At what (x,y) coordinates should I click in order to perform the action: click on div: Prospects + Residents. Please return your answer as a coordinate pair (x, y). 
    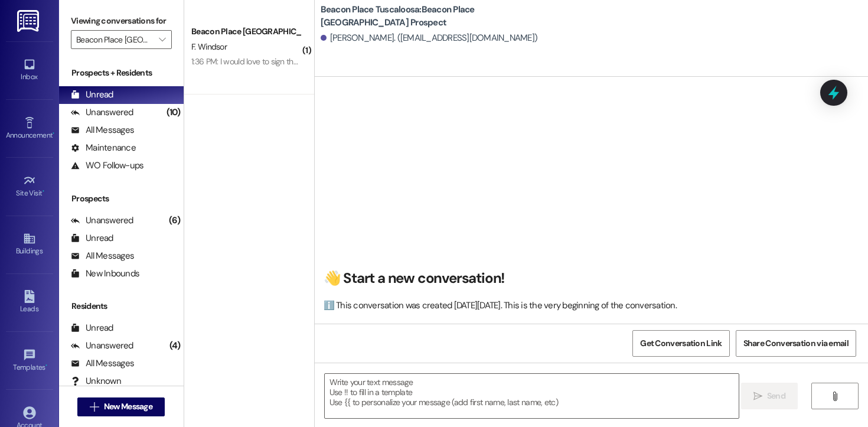
    Looking at the image, I should click on (121, 73).